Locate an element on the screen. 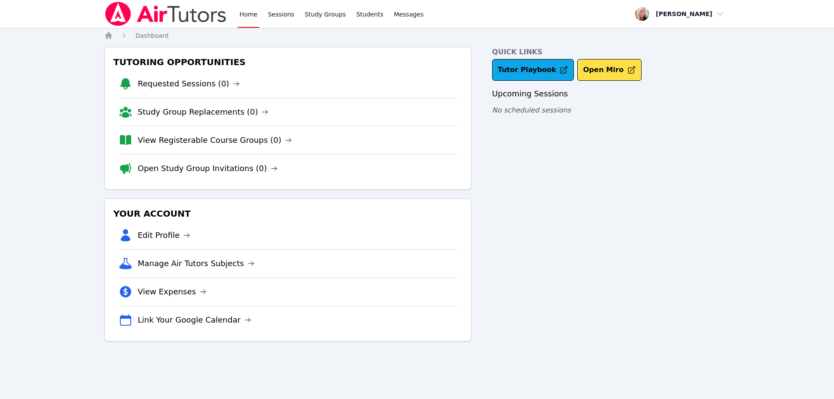  button: Open Miro is located at coordinates (609, 70).